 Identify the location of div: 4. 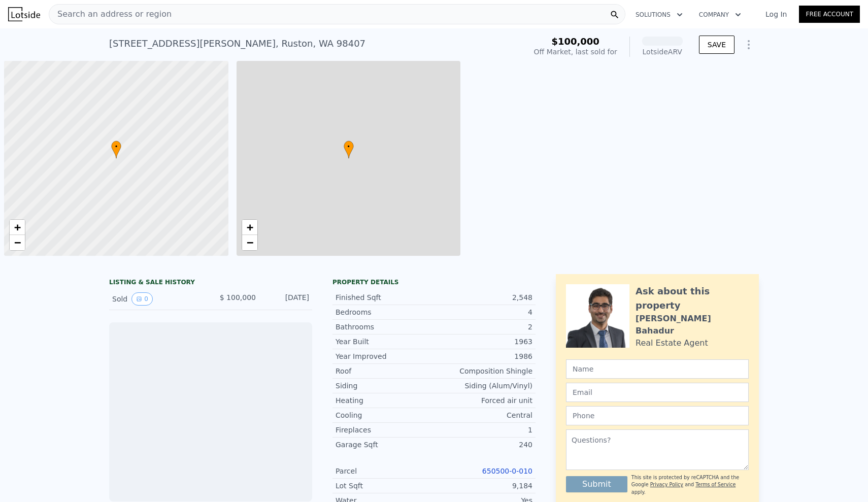
(483, 312).